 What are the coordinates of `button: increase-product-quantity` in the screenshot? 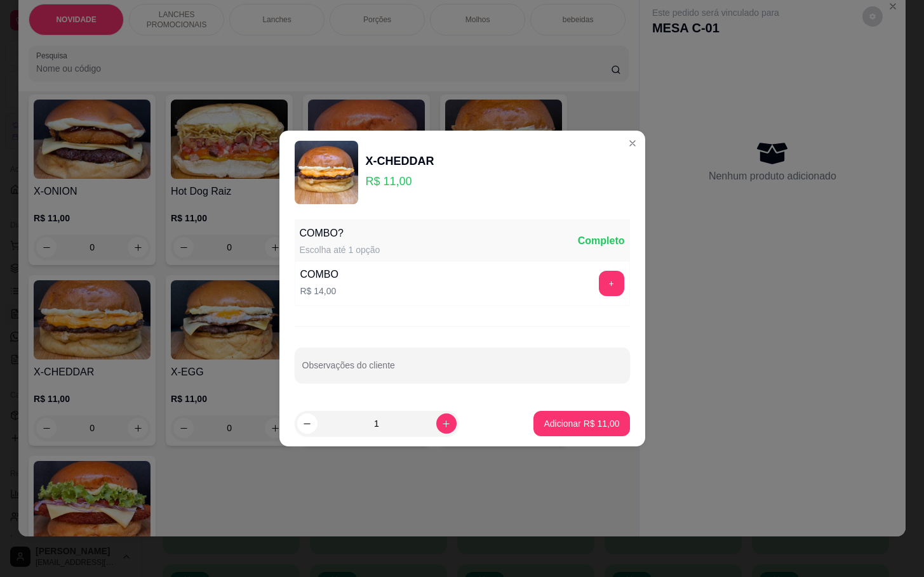 It's located at (446, 424).